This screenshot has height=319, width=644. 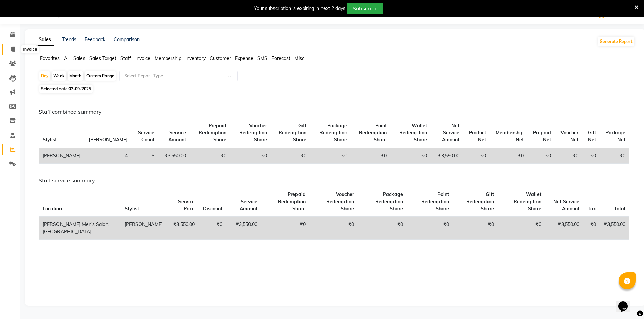 I want to click on span: SMS, so click(x=262, y=58).